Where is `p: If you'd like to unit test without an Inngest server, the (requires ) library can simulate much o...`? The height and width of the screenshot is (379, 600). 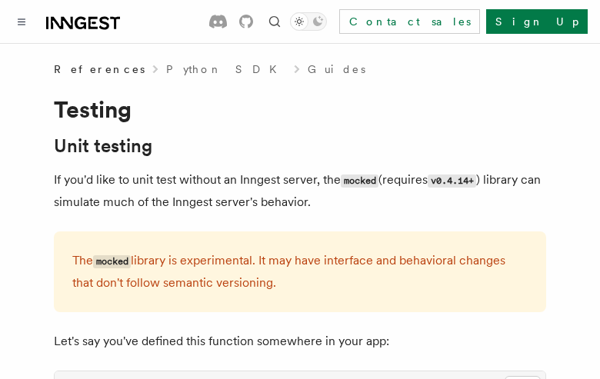
p: If you'd like to unit test without an Inngest server, the (requires ) library can simulate much o... is located at coordinates (300, 191).